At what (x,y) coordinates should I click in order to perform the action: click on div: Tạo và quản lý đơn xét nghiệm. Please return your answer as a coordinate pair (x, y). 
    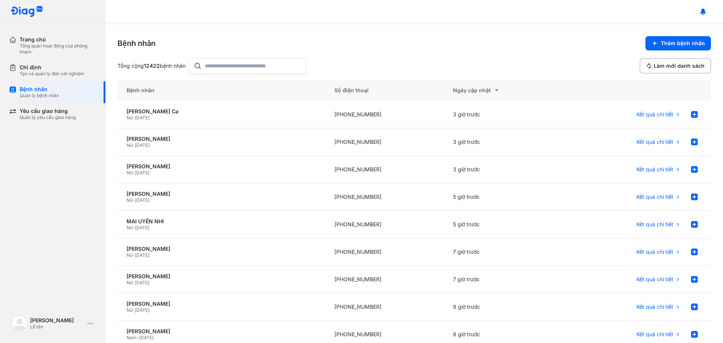
    Looking at the image, I should click on (52, 74).